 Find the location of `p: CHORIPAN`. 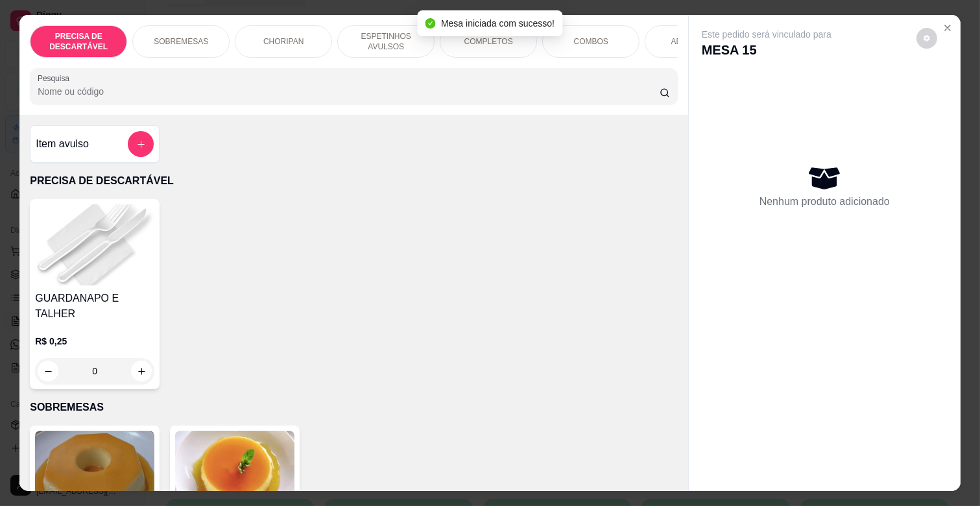

p: CHORIPAN is located at coordinates (283, 42).